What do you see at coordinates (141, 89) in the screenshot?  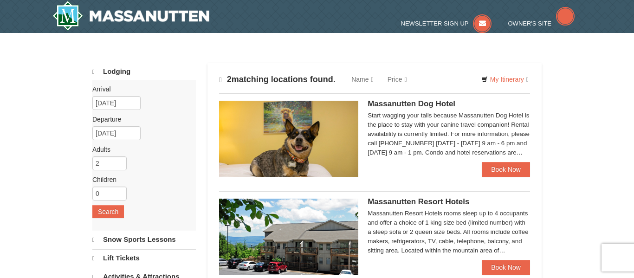 I see `label: Arrival` at bounding box center [141, 89].